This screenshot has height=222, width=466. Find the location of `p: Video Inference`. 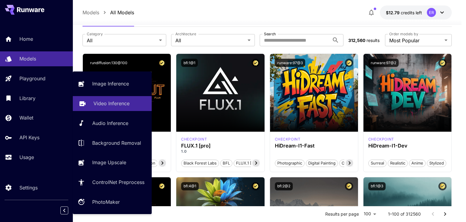

p: Video Inference is located at coordinates (111, 103).